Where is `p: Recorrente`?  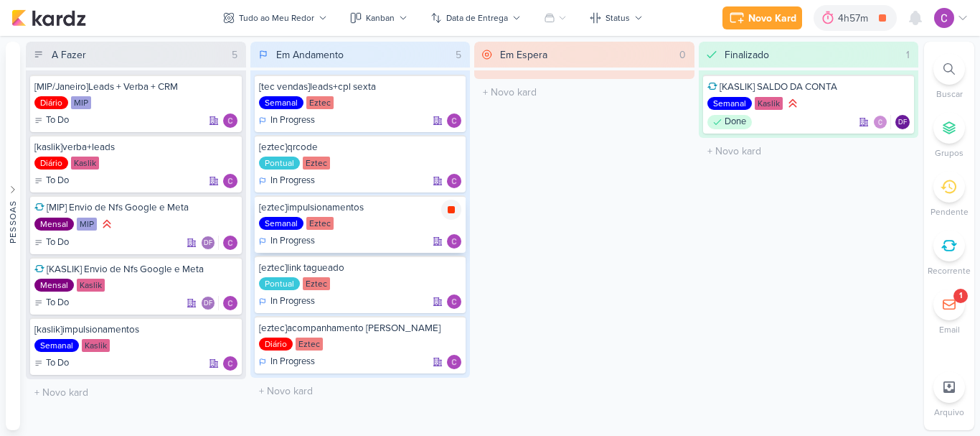
p: Recorrente is located at coordinates (949, 271).